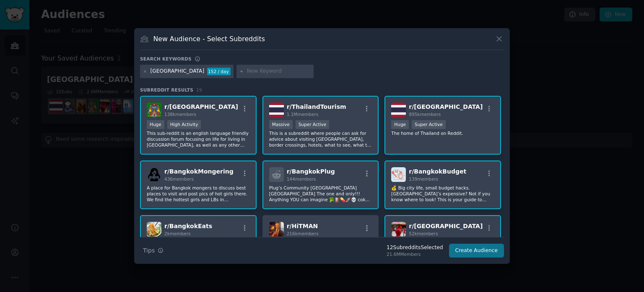  What do you see at coordinates (398, 229) in the screenshot?
I see `img: Pattaya` at bounding box center [398, 229].